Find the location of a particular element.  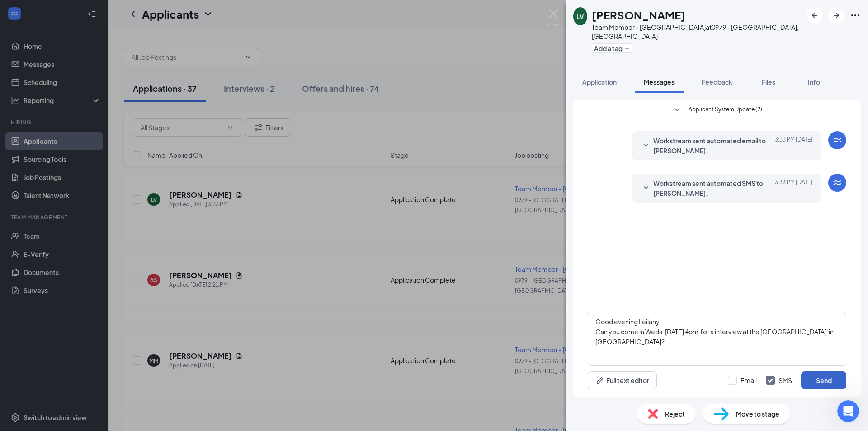

button: SmallChevronDownApplicant System Update (2) is located at coordinates (718, 110).